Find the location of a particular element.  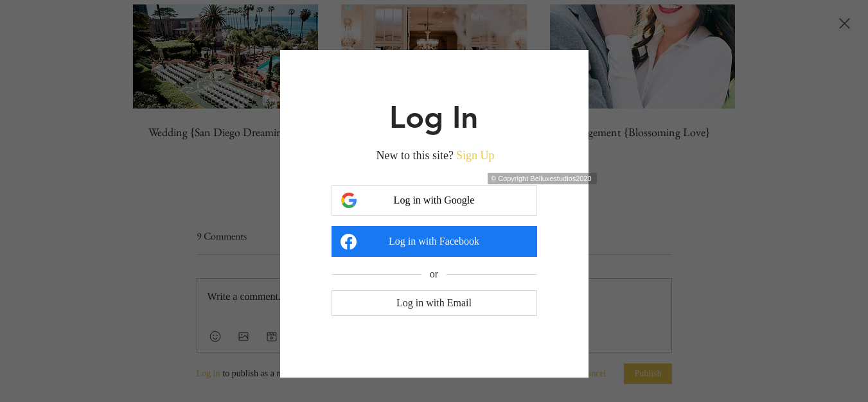

button: Close is located at coordinates (845, 25).